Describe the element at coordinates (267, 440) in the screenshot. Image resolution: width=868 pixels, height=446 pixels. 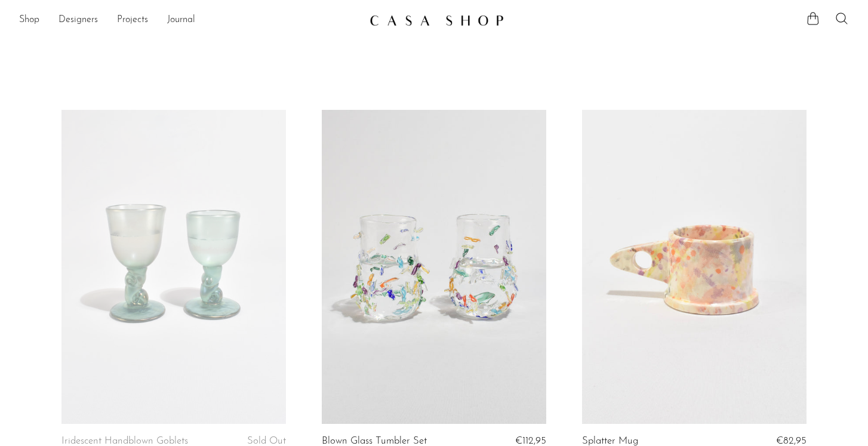
I see `span: Sold Out` at that location.